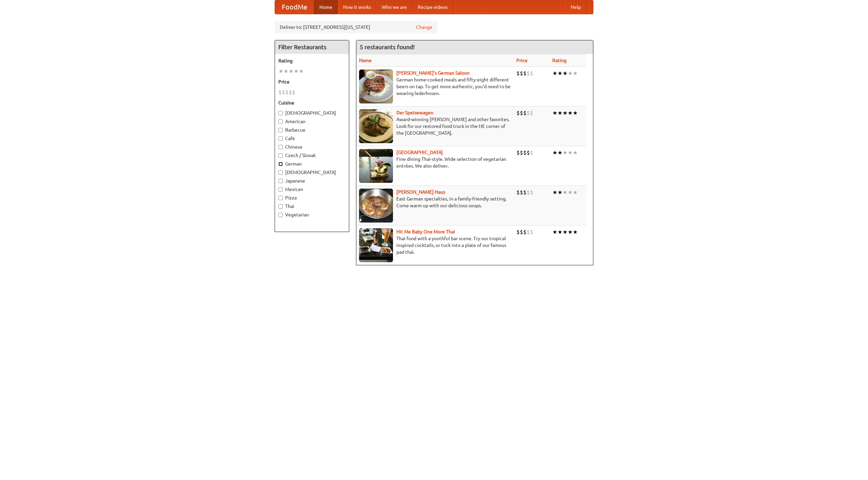 This screenshot has height=480, width=868. Describe the element at coordinates (312, 130) in the screenshot. I see `label: Barbecue` at that location.